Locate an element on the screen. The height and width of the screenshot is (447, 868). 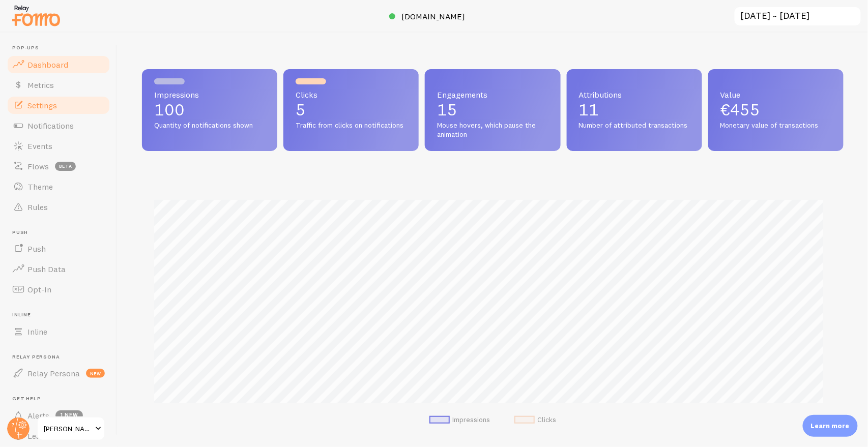
span: Monetary value of transactions is located at coordinates (776, 126).